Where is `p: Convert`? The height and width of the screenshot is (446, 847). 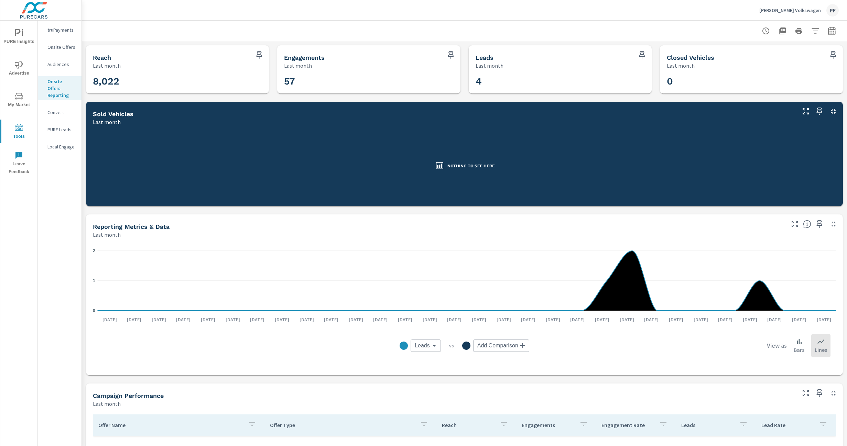 p: Convert is located at coordinates (62, 112).